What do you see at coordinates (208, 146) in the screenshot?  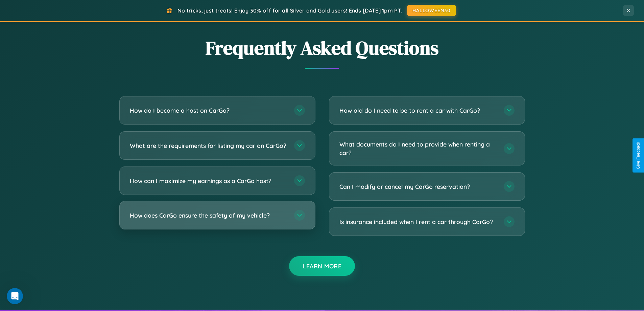 I see `h3: What are the requirements for listing my car on CarGo?` at bounding box center [208, 146].